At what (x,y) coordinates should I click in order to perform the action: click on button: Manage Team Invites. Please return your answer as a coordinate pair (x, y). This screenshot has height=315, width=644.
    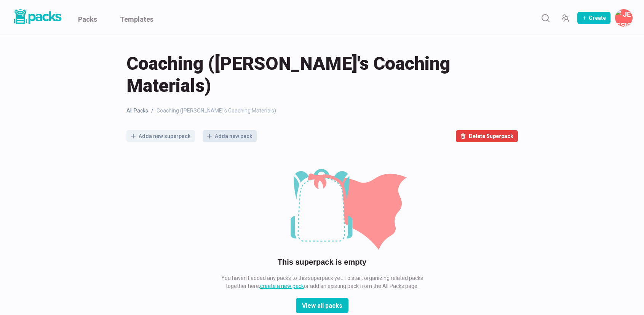
    Looking at the image, I should click on (565, 18).